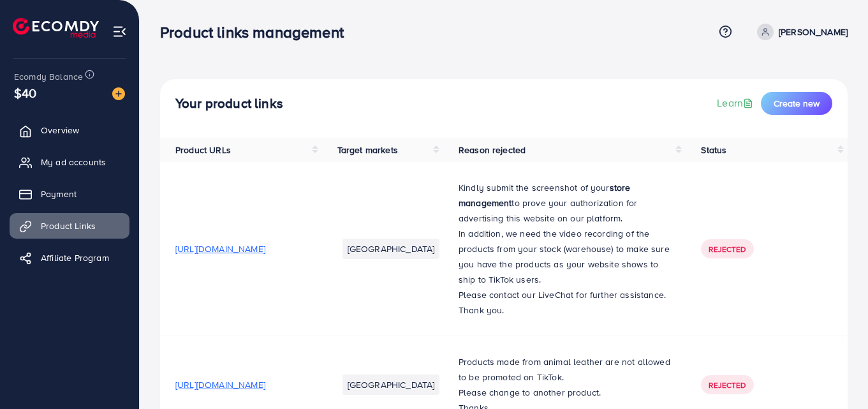 The image size is (868, 409). Describe the element at coordinates (367, 150) in the screenshot. I see `span: Target markets` at that location.